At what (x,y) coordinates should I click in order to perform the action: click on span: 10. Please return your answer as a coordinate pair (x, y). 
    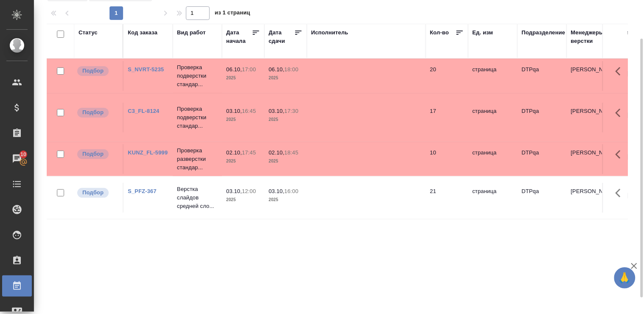
    Looking at the image, I should click on (24, 154).